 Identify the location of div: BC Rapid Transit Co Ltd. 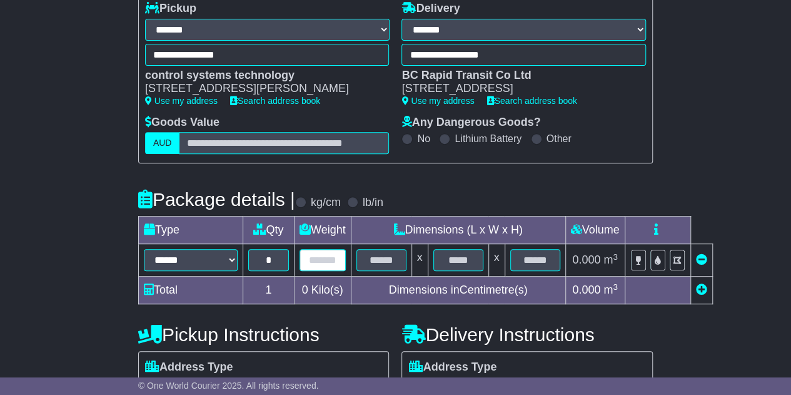
(517, 76).